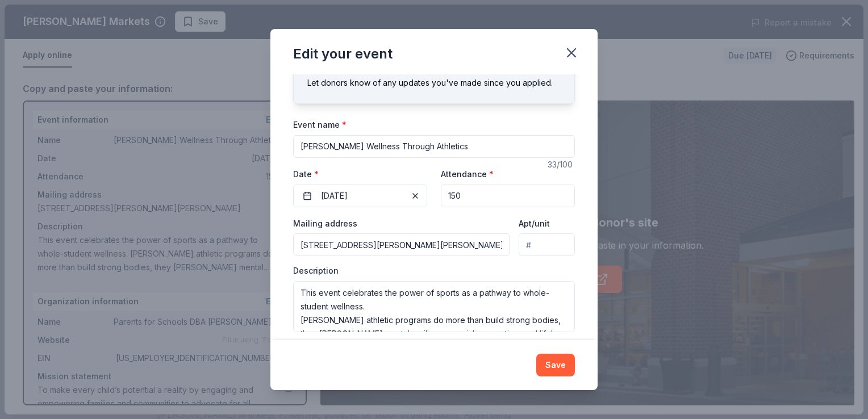 The width and height of the screenshot is (868, 419). What do you see at coordinates (556, 366) in the screenshot?
I see `button: Save` at bounding box center [556, 366].